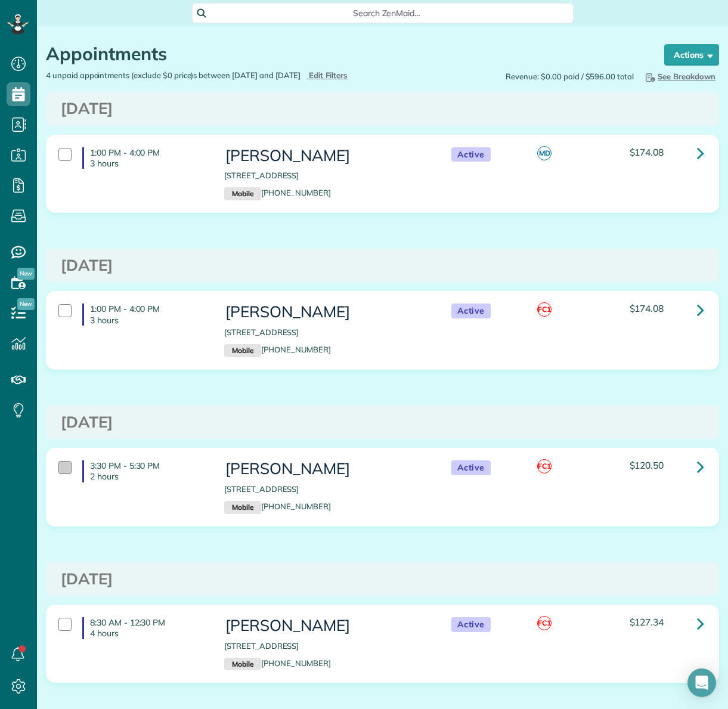 This screenshot has height=709, width=728. I want to click on span: $127.34, so click(647, 622).